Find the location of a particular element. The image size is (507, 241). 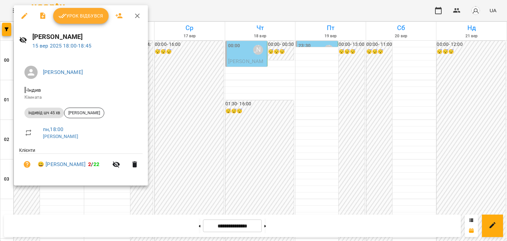

button: Урок відбувся is located at coordinates (81, 16).